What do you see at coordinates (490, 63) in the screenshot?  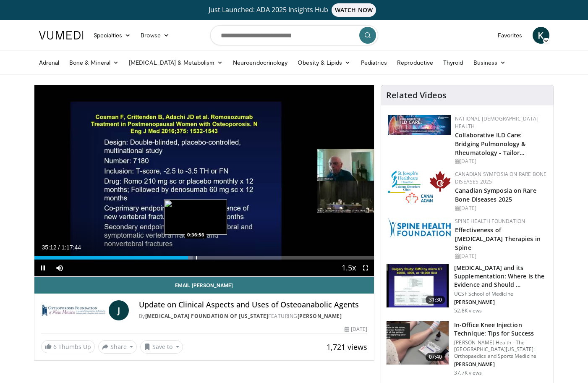 I see `a: Business` at bounding box center [490, 63].